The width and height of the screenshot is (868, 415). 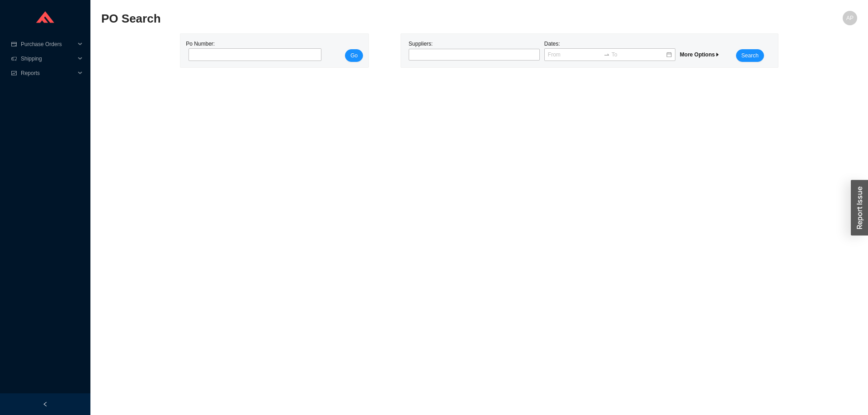 What do you see at coordinates (45, 404) in the screenshot?
I see `span: left` at bounding box center [45, 404].